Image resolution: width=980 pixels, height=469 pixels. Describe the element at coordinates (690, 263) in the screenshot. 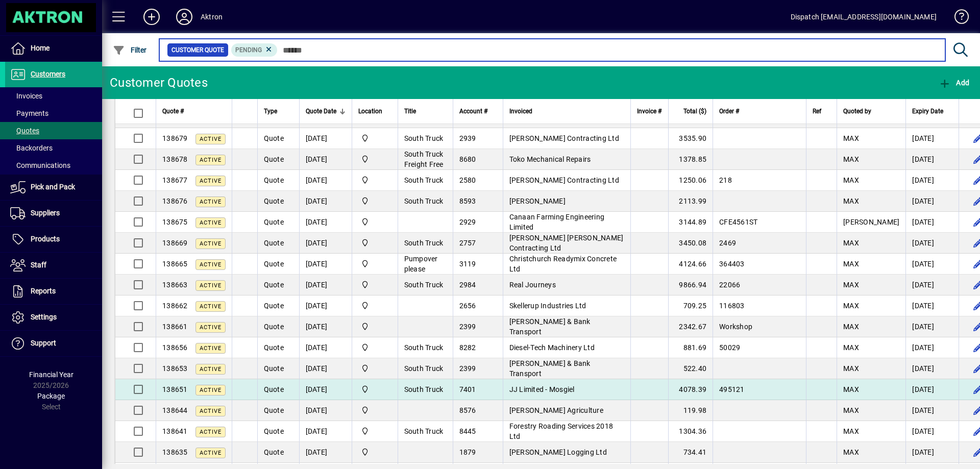

I see `td: 4124.66` at that location.